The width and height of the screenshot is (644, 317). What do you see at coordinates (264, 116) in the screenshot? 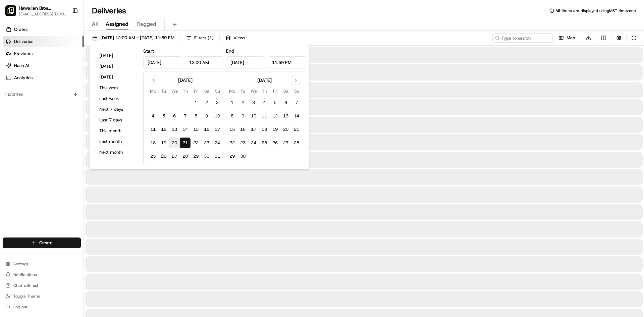
I see `button: 11` at bounding box center [264, 116].